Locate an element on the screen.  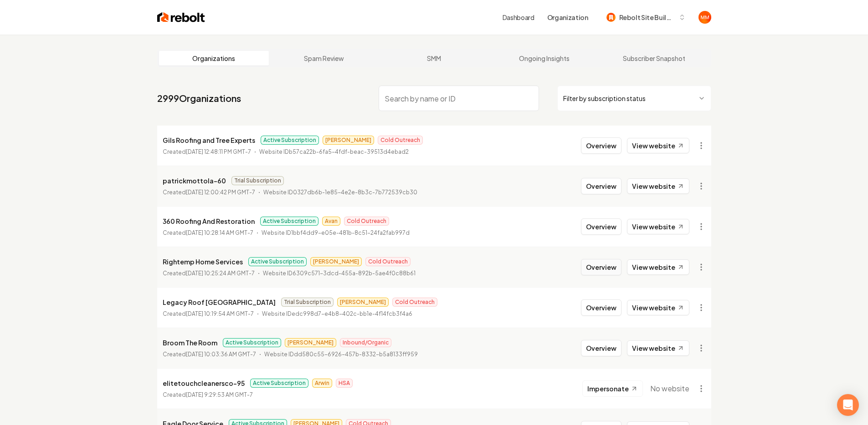
a: Dashboard is located at coordinates (519, 17).